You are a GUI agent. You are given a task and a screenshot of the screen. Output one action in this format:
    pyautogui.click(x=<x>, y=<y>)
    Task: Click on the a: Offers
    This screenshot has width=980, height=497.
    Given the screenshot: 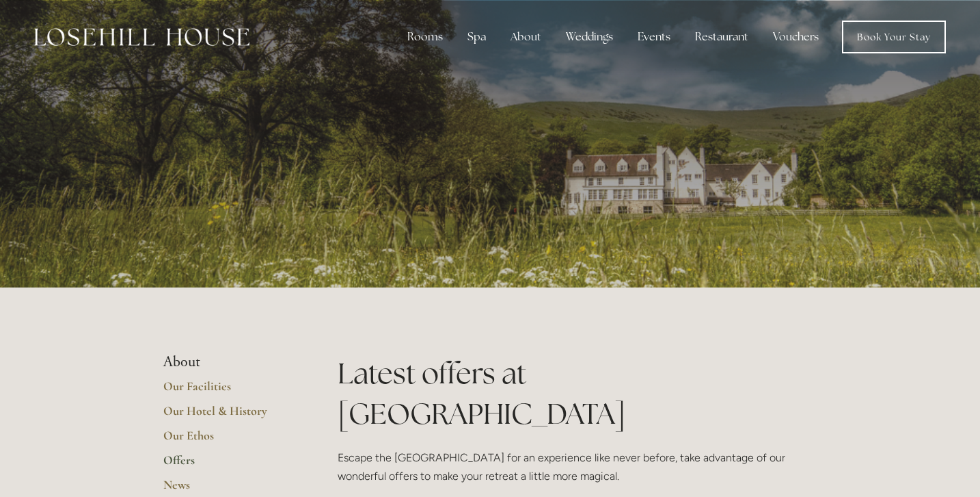 What is the action you would take?
    pyautogui.click(x=228, y=465)
    